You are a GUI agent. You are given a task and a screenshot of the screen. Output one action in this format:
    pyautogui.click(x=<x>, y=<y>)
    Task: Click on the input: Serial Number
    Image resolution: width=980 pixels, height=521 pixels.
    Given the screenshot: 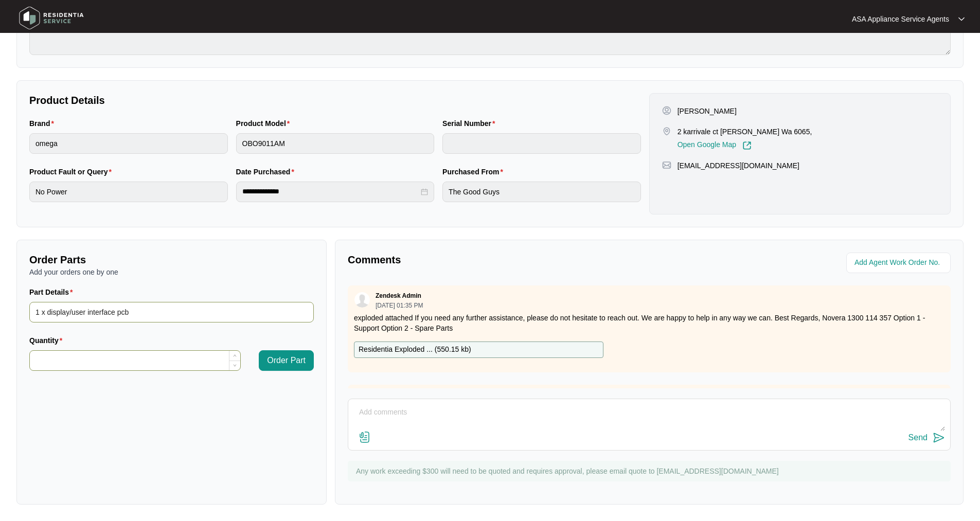 What is the action you would take?
    pyautogui.click(x=542, y=144)
    